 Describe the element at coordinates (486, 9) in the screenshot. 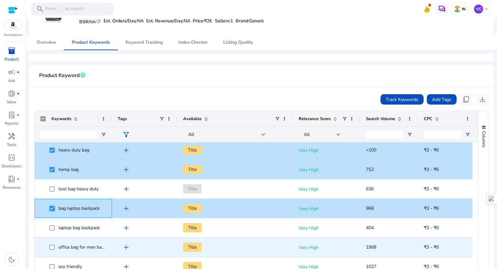

I see `span: keyboard_arrow_down` at that location.